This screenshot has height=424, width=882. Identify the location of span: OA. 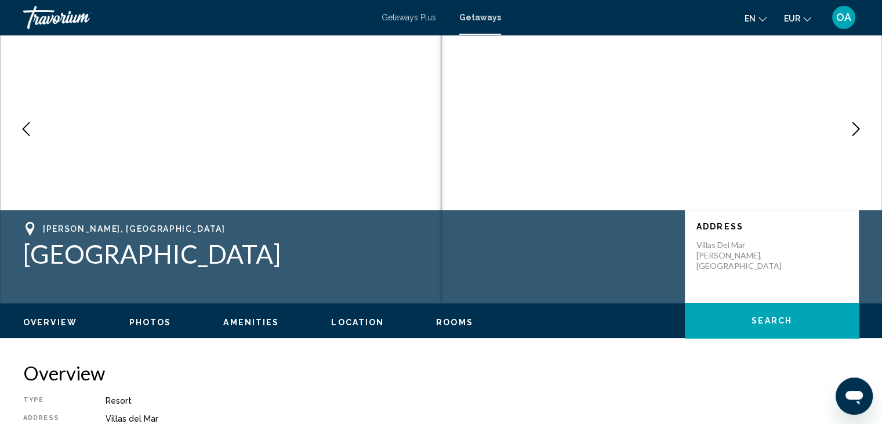
(844, 17).